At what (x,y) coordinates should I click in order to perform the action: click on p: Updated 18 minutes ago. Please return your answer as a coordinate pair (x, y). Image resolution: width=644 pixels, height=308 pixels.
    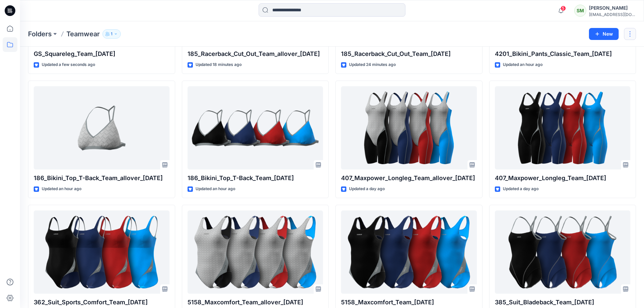
    Looking at the image, I should click on (218, 65).